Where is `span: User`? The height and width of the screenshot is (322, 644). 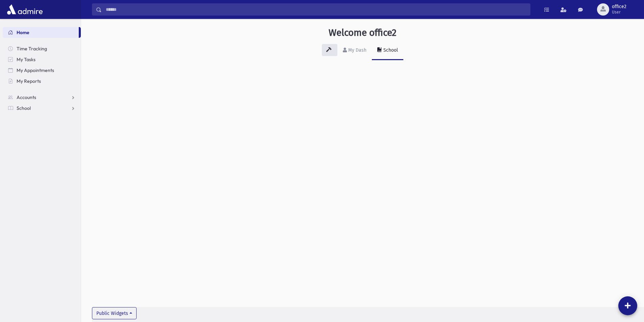
span: User is located at coordinates (619, 12).